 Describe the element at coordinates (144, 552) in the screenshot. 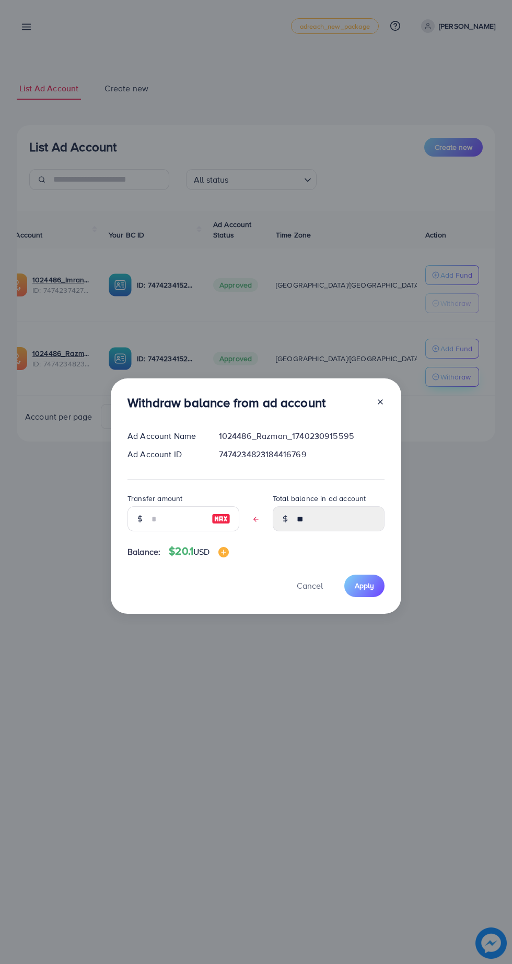

I see `span: Balance:` at that location.